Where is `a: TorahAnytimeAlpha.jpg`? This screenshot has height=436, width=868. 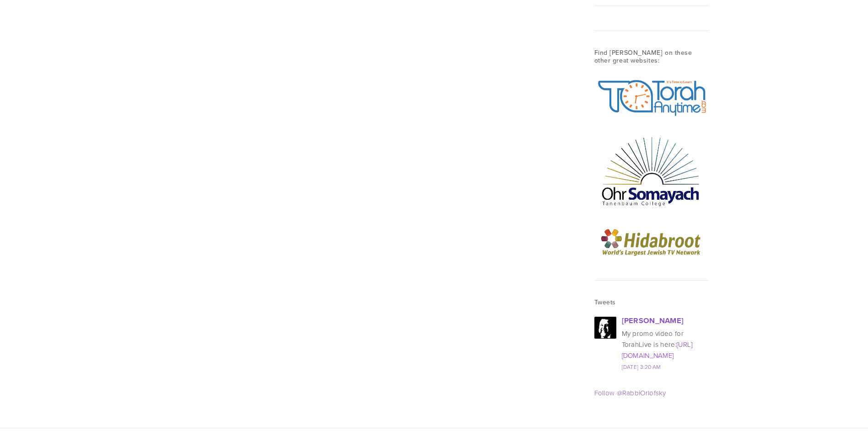 a: TorahAnytimeAlpha.jpg is located at coordinates (651, 98).